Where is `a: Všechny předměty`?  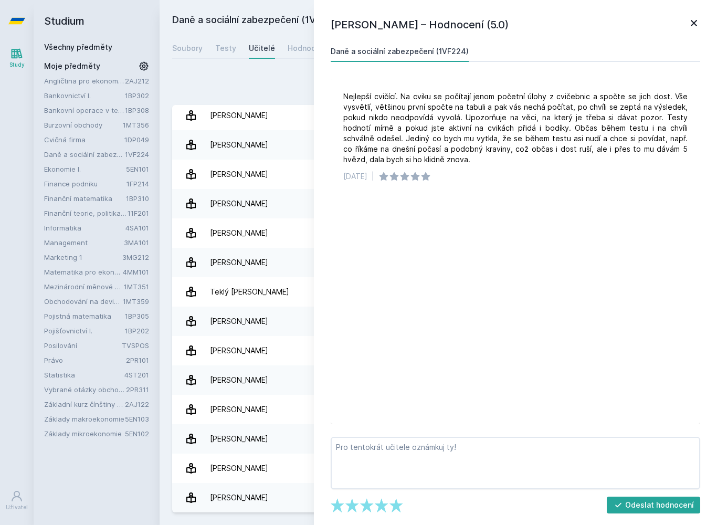
a: Všechny předměty is located at coordinates (78, 47).